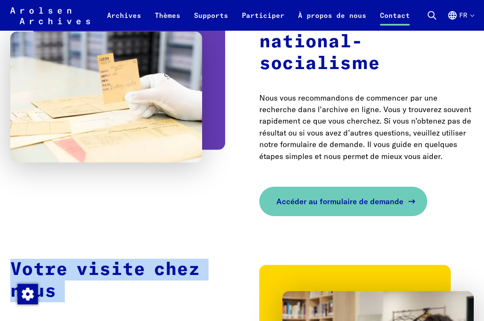 This screenshot has width=484, height=321. What do you see at coordinates (460, 20) in the screenshot?
I see `button: Français, sélection de la langue` at bounding box center [460, 20].